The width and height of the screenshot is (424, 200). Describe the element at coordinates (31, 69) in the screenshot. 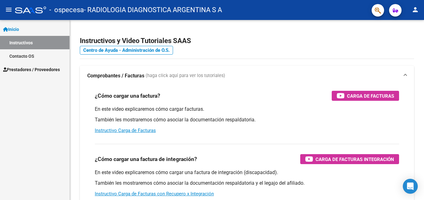

I see `span: Prestadores / Proveedores` at that location.